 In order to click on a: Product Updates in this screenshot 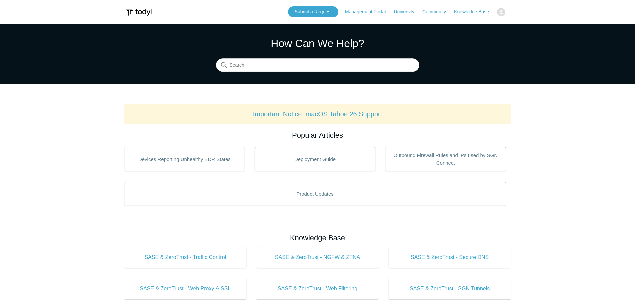, I will do `click(315, 193)`.